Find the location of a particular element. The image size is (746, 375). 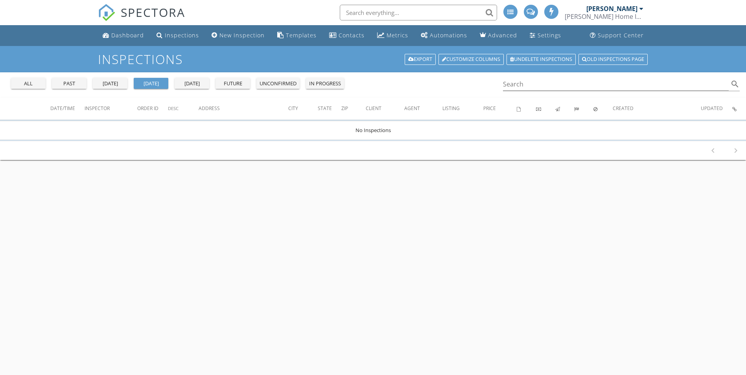

a: Settings is located at coordinates (545, 35).